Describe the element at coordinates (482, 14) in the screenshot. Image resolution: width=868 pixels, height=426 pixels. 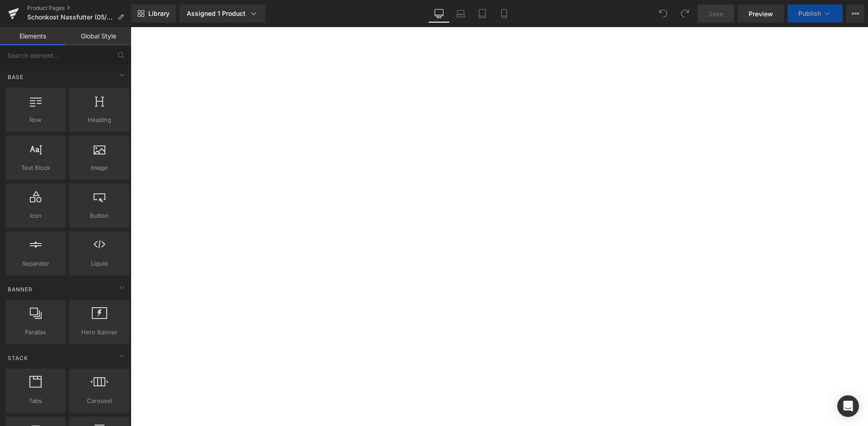
I see `a: Tablet` at that location.